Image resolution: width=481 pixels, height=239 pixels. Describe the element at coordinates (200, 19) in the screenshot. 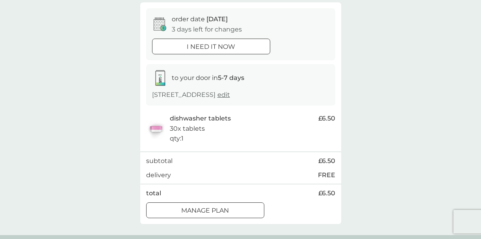

I see `p: order date` at that location.